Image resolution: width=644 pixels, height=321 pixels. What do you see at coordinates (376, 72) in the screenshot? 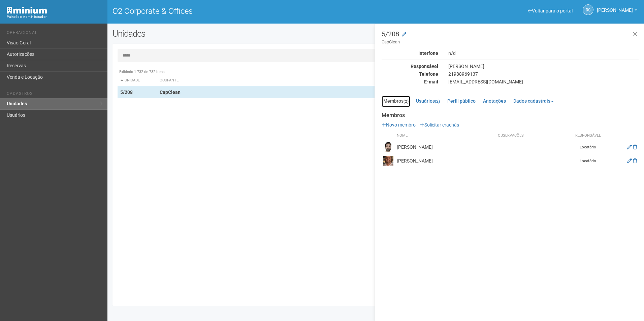
I see `div: Exibindo 1-732 de 732 itens` at bounding box center [376, 72].